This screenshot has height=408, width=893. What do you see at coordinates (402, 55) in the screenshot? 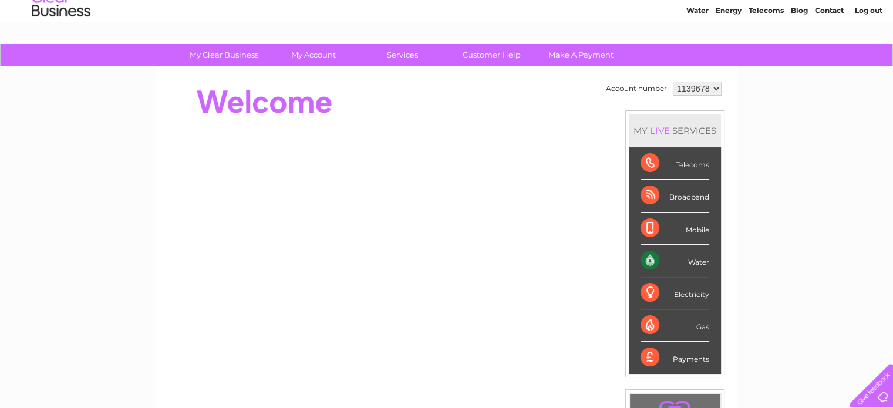
I see `a: Services` at bounding box center [402, 55].